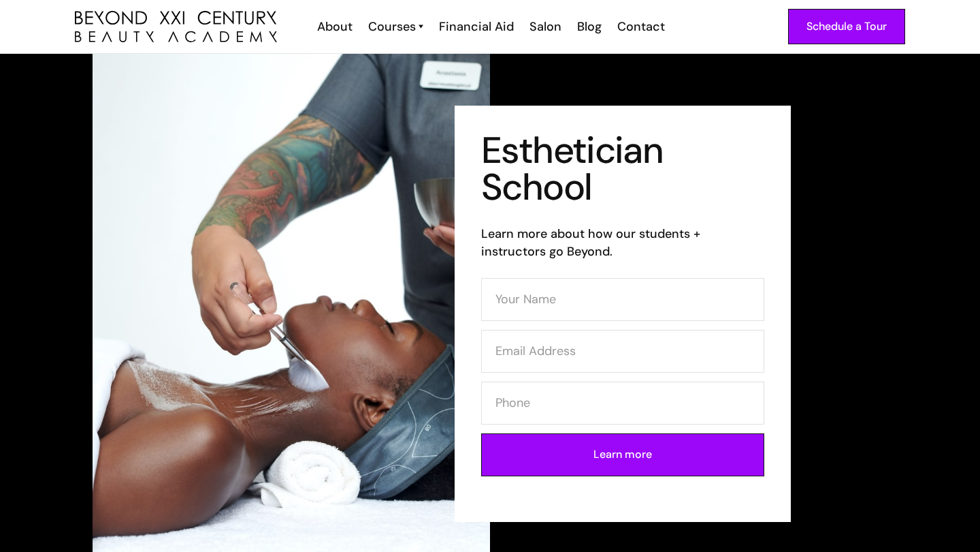 The height and width of the screenshot is (552, 980). I want to click on a: About, so click(334, 27).